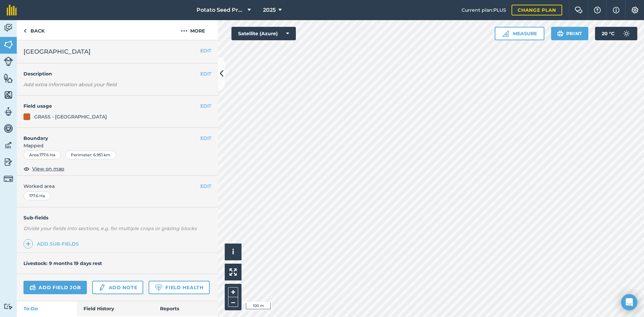 This screenshot has height=317, width=644. What do you see at coordinates (520, 34) in the screenshot?
I see `button: Measure` at bounding box center [520, 34].